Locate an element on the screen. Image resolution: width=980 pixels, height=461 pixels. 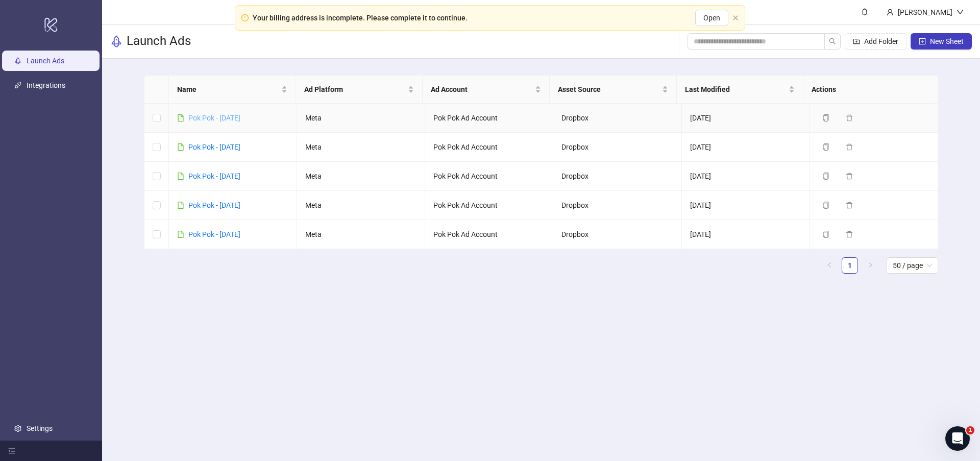
span: 1 is located at coordinates (970, 430).